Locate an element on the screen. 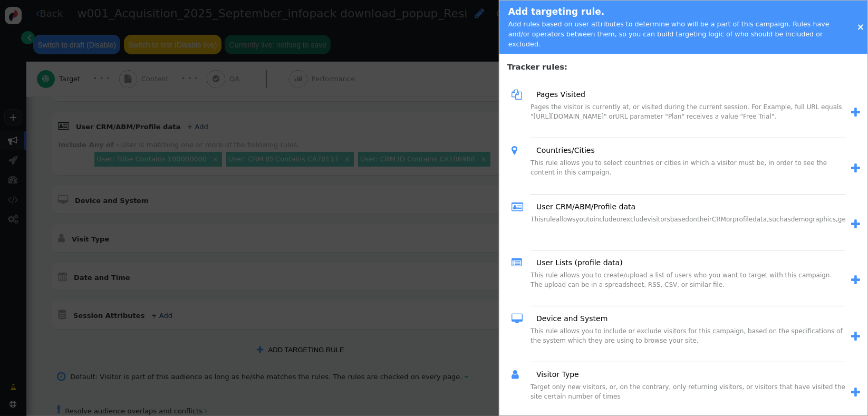 This screenshot has width=868, height=416. span: visitors is located at coordinates (659, 220).